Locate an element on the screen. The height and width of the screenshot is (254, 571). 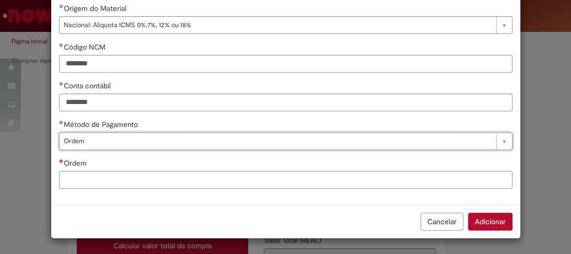
button: Cancelar is located at coordinates (442, 221).